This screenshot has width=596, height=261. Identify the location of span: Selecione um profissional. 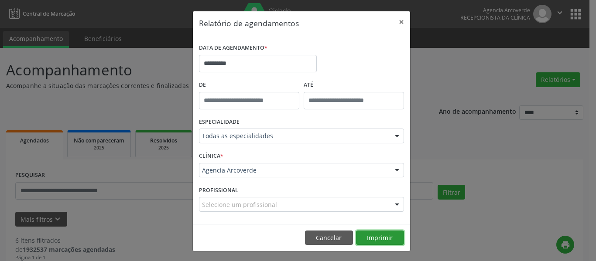
(240, 205).